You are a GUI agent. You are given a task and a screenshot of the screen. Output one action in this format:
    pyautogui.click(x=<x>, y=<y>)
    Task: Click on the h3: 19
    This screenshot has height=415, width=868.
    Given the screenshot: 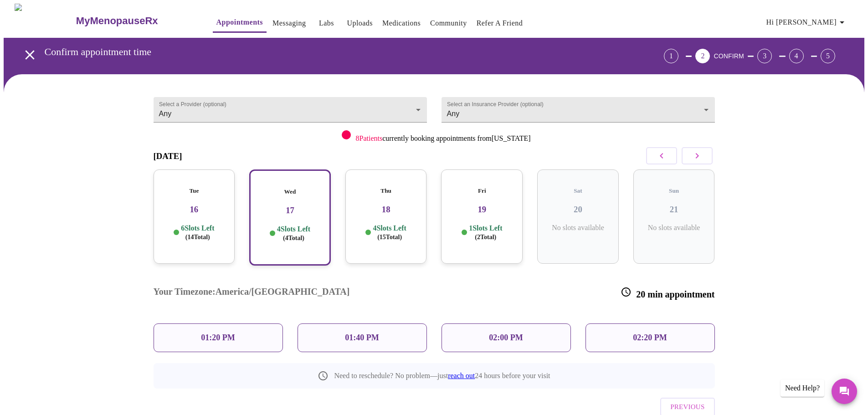 What is the action you would take?
    pyautogui.click(x=482, y=209)
    